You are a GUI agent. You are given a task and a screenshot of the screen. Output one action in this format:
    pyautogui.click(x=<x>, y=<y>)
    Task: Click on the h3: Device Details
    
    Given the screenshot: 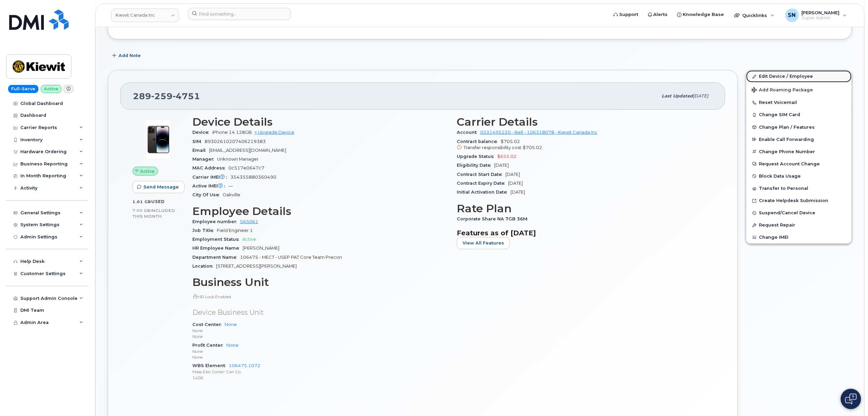 What is the action you would take?
    pyautogui.click(x=321, y=122)
    